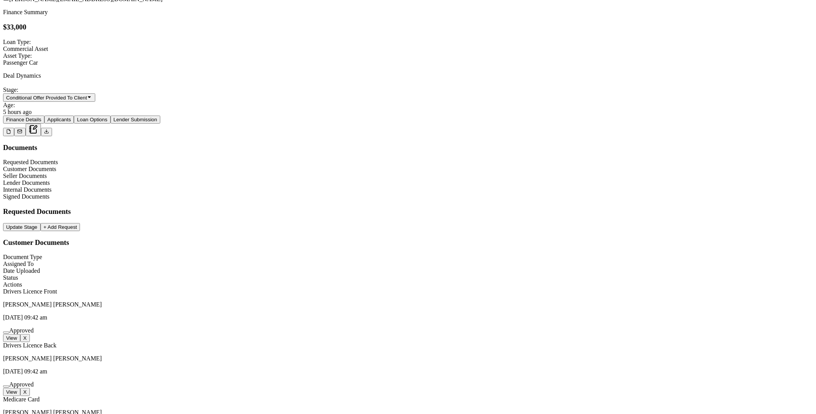 The width and height of the screenshot is (816, 414). Describe the element at coordinates (135, 119) in the screenshot. I see `button: Lender Submission` at that location.